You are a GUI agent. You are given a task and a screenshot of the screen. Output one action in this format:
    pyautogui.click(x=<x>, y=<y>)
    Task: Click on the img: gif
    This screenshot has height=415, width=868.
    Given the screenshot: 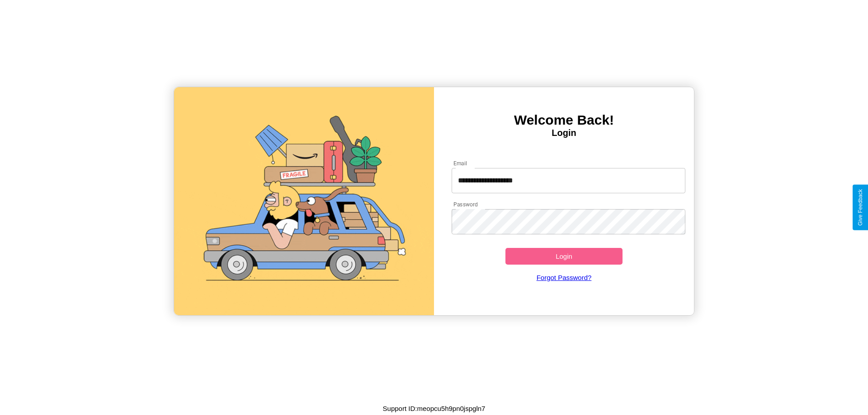 What is the action you would take?
    pyautogui.click(x=304, y=201)
    